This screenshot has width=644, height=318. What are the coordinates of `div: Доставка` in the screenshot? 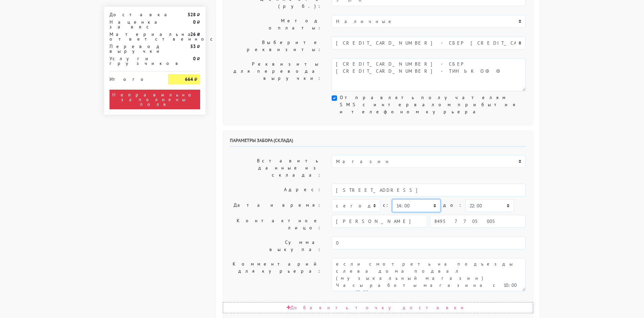 It's located at (134, 15).